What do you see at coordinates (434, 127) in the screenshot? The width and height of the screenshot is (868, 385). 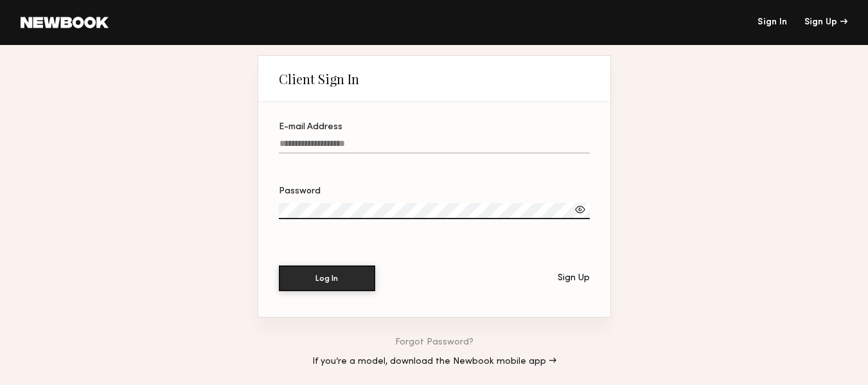 I see `div: E-mail Address` at bounding box center [434, 127].